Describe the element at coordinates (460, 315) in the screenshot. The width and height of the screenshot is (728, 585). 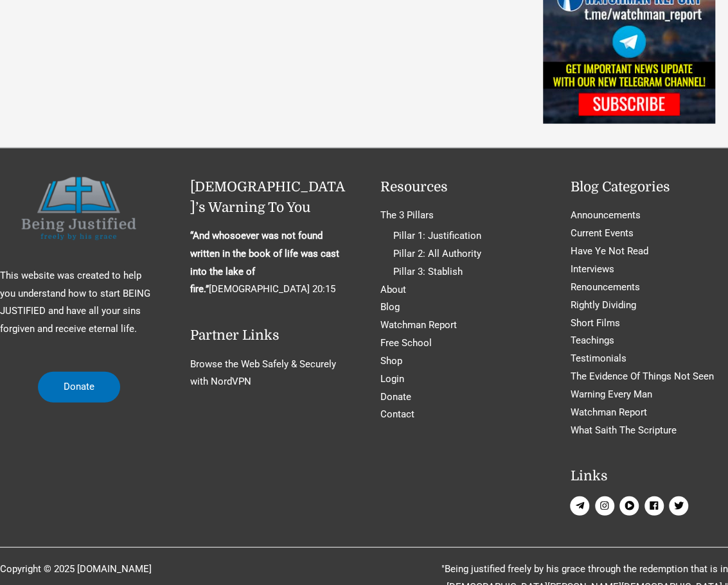
I see `nav: Resources` at that location.